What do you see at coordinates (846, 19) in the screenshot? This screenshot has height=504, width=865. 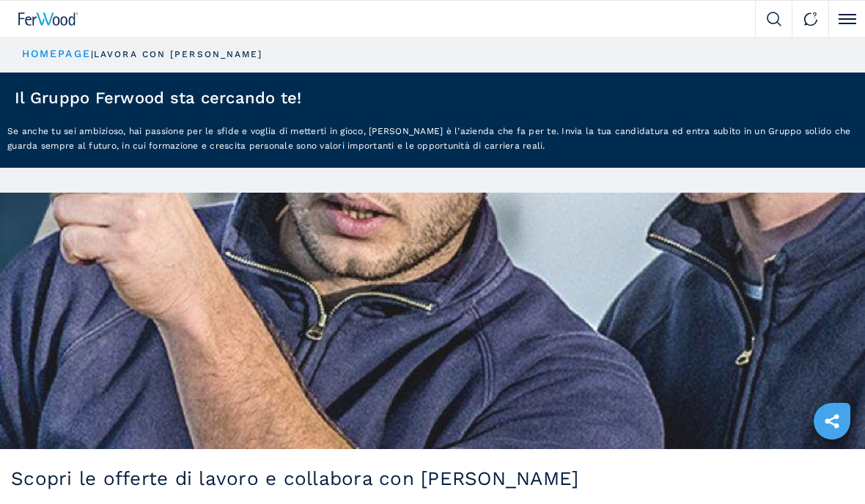 I see `button: Click to toggle menu` at bounding box center [846, 19].